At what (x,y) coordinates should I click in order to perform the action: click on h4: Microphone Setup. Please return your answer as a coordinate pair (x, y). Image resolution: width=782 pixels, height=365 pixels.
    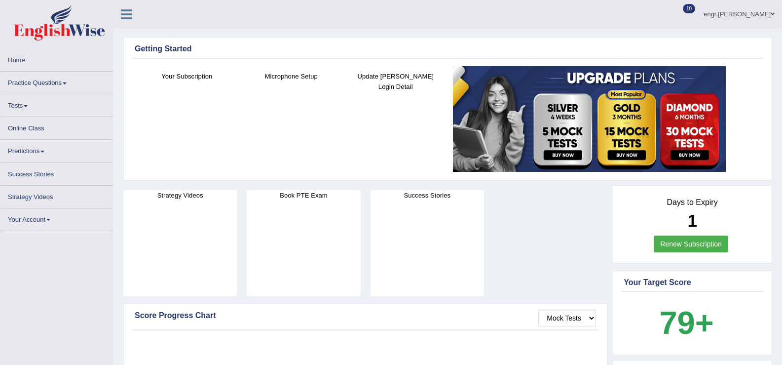
    Looking at the image, I should click on (292, 76).